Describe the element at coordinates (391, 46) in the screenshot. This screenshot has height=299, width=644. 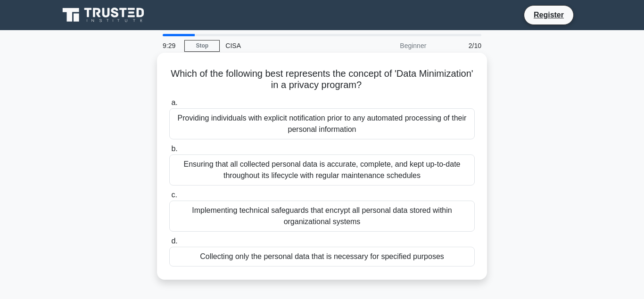
I see `div: Beginner` at that location.